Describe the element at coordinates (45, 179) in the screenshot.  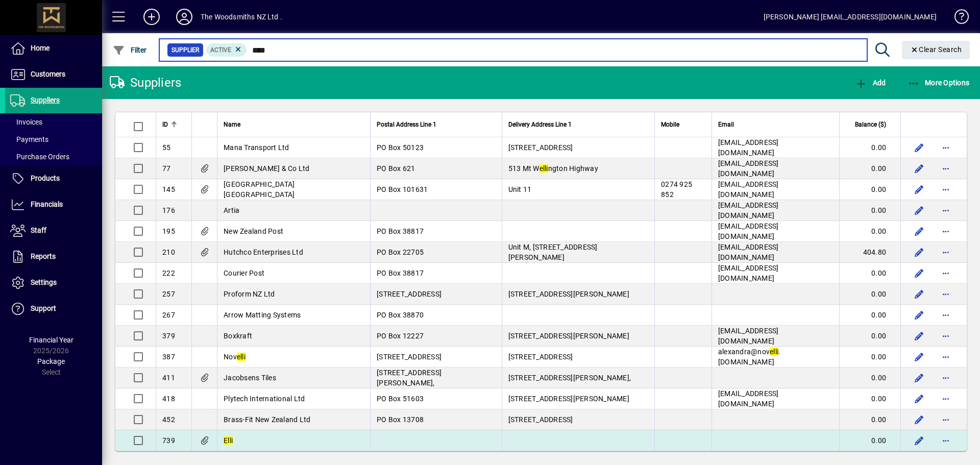
I see `span: Products` at that location.